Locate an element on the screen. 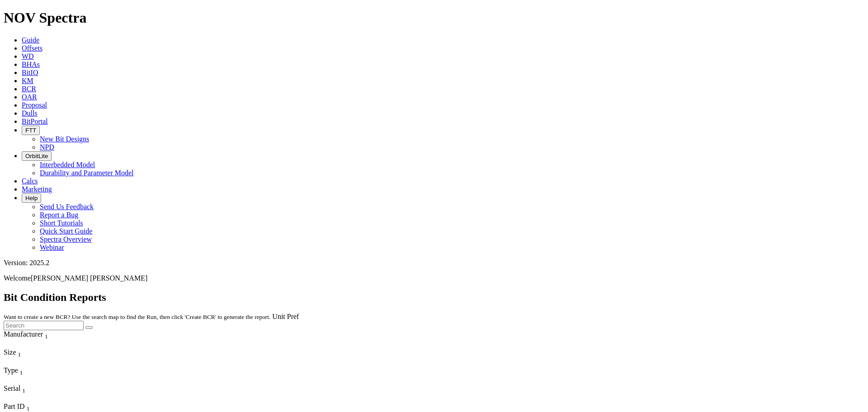 The image size is (868, 412). a: OAR is located at coordinates (29, 96).